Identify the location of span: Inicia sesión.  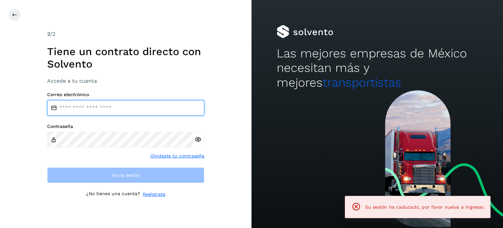
(126, 175).